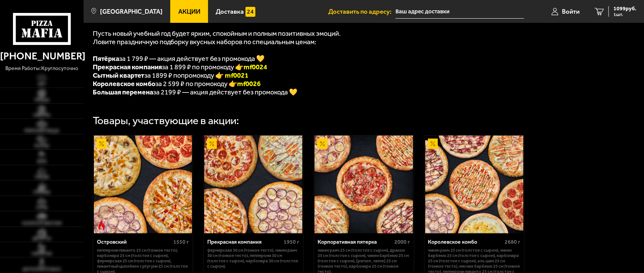  Describe the element at coordinates (189, 11) in the screenshot. I see `span: Акции` at that location.